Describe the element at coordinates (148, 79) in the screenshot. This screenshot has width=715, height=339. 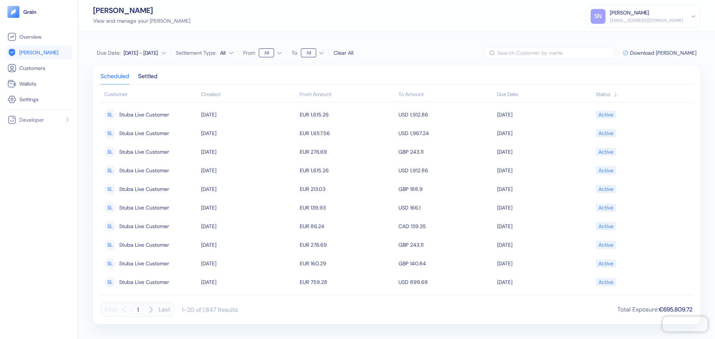
I see `div: Settled` at that location.